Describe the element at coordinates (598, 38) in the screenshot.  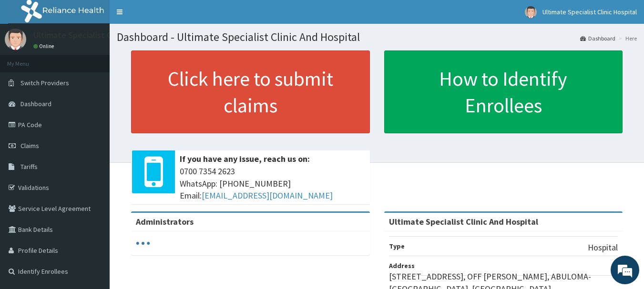
I see `a: Dashboard` at that location.